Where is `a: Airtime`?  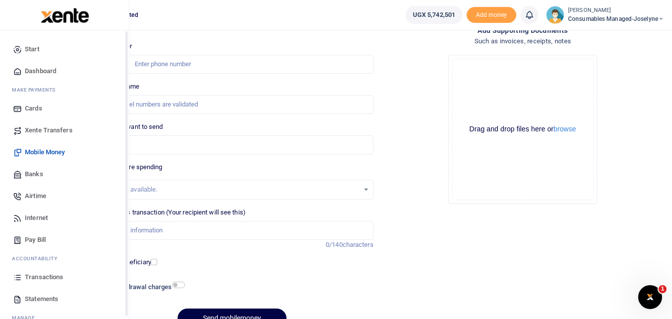
a: Airtime is located at coordinates (64, 196).